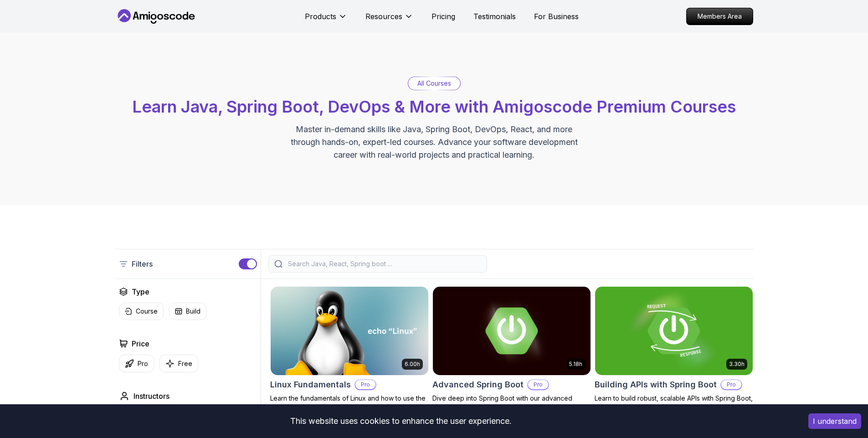 The width and height of the screenshot is (868, 438). What do you see at coordinates (556, 17) in the screenshot?
I see `p: For Business` at bounding box center [556, 17].